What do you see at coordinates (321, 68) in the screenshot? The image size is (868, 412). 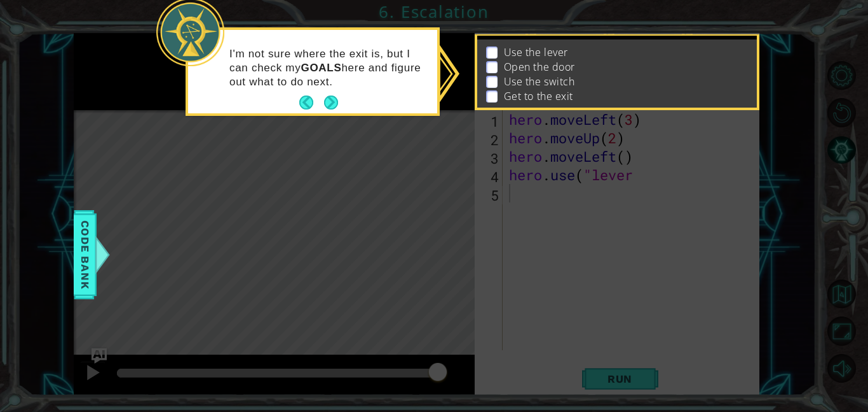 I see `strong: GOALS` at bounding box center [321, 68].